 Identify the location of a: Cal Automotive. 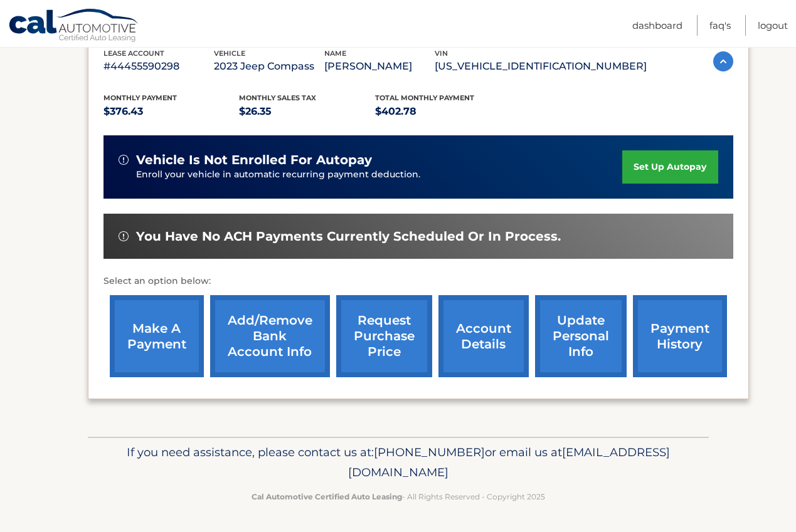
(74, 27).